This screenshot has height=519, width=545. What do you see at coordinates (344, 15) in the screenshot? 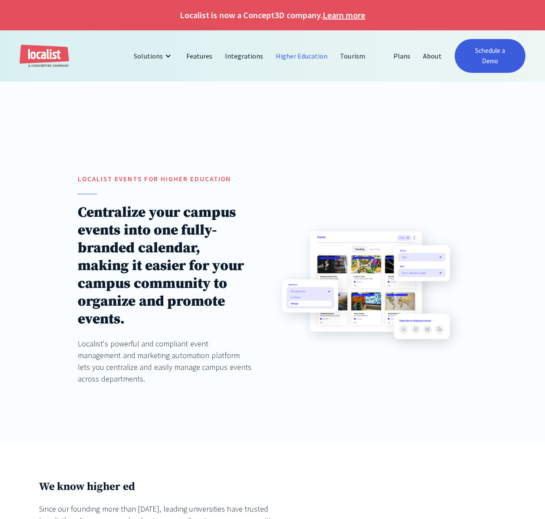
I see `a: Learn more` at bounding box center [344, 15].